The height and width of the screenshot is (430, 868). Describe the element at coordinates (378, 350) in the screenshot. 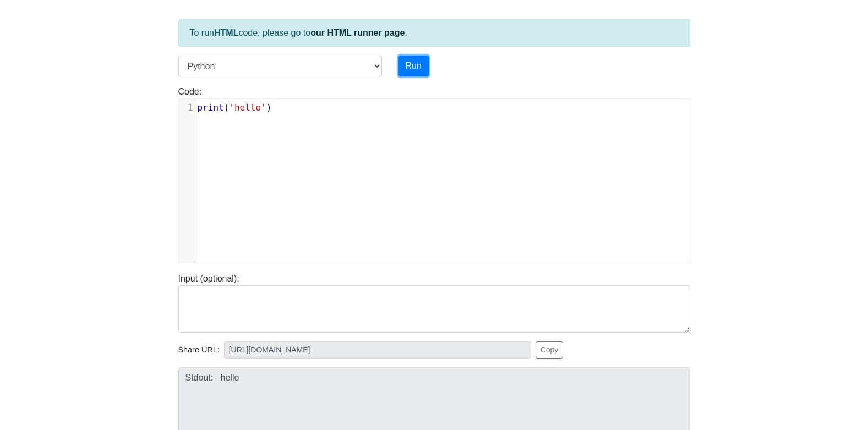

I see `input: No share available yet` at that location.